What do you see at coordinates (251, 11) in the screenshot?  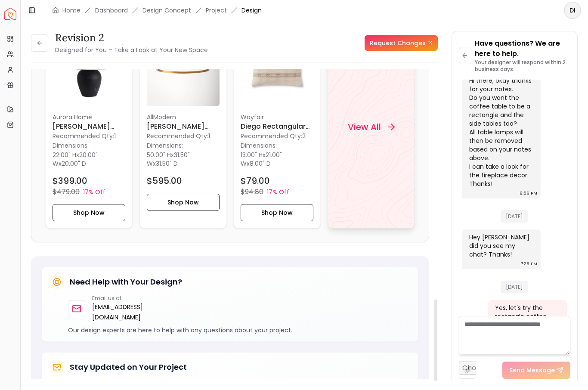 I see `span: Design` at bounding box center [251, 11].